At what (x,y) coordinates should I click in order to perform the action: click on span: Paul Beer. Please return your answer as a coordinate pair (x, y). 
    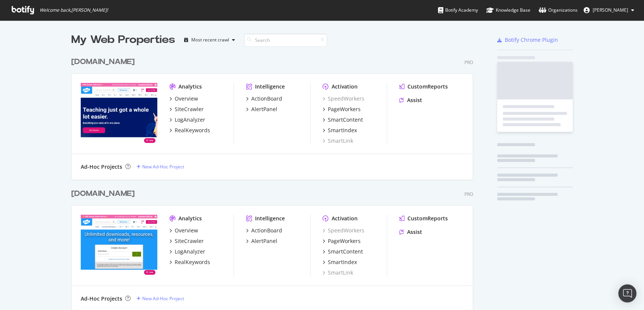
    Looking at the image, I should click on (611, 10).